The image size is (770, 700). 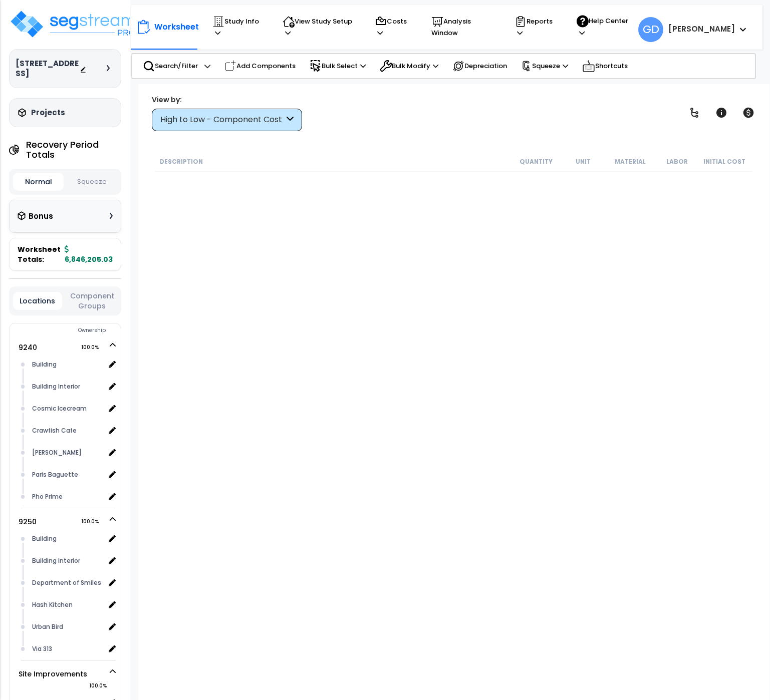 I want to click on div: Depreciation, so click(x=479, y=66).